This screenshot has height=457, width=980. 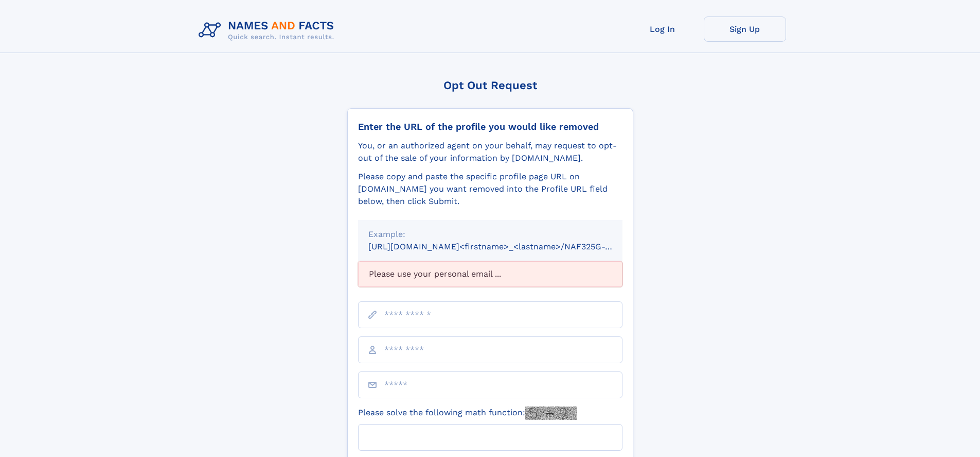 I want to click on div: Please use your personal email ..., so click(x=490, y=274).